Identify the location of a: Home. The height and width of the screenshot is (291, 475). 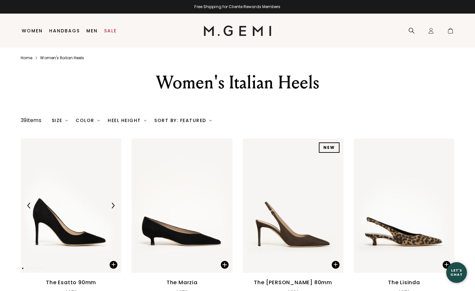
(27, 58).